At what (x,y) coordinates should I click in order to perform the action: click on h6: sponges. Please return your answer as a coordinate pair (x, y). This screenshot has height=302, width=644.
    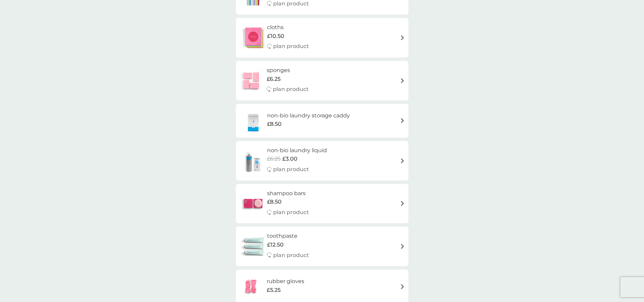
    Looking at the image, I should click on (288, 70).